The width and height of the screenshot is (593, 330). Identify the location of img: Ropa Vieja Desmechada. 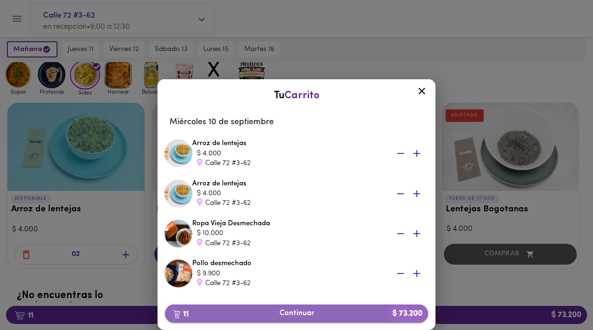
(178, 234).